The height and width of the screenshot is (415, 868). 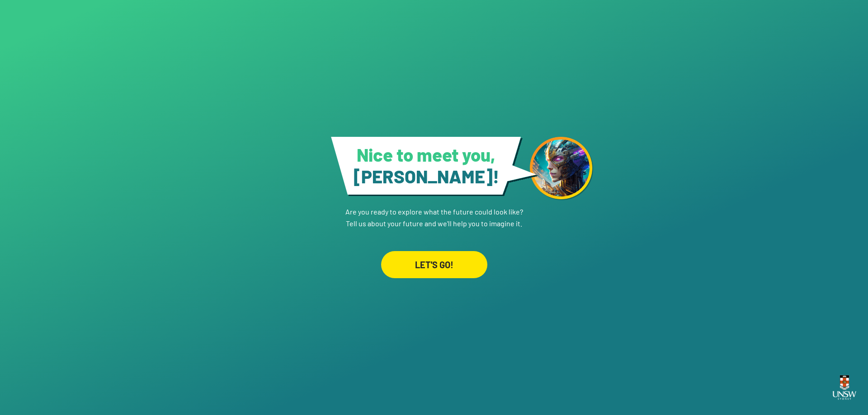 I want to click on p: Are you ready to explore what the future could look like? Tell us about your future and we'll hel..., so click(x=434, y=213).